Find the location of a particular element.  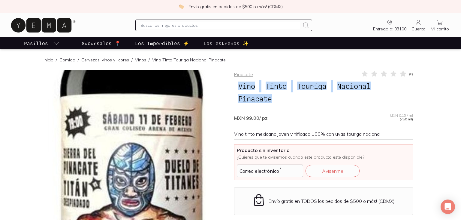

button: Avísenme is located at coordinates (333, 171).